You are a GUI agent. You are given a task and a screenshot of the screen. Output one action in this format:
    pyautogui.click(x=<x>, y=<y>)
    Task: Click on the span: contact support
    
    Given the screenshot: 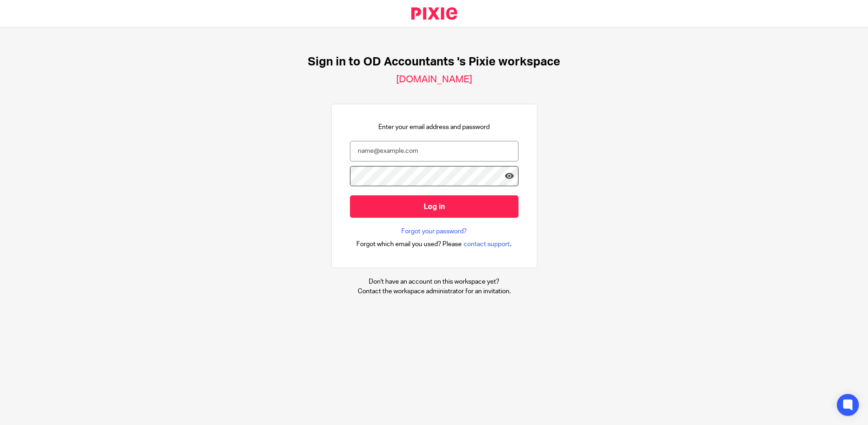 What is the action you would take?
    pyautogui.click(x=487, y=244)
    